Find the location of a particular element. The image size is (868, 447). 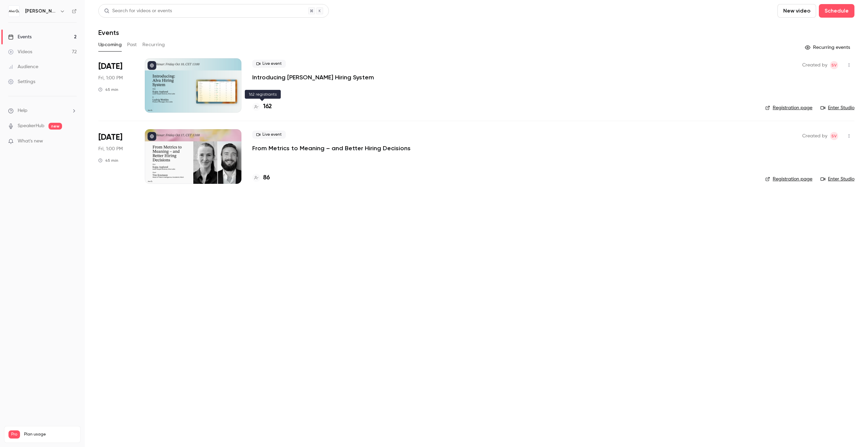

h4: 162 is located at coordinates (268, 107).